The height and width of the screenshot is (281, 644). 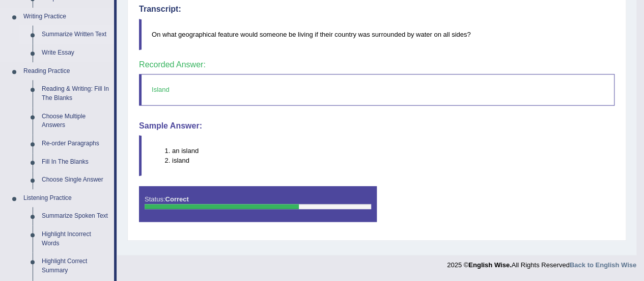 What do you see at coordinates (377, 126) in the screenshot?
I see `h4: Sample Answer:` at bounding box center [377, 126].